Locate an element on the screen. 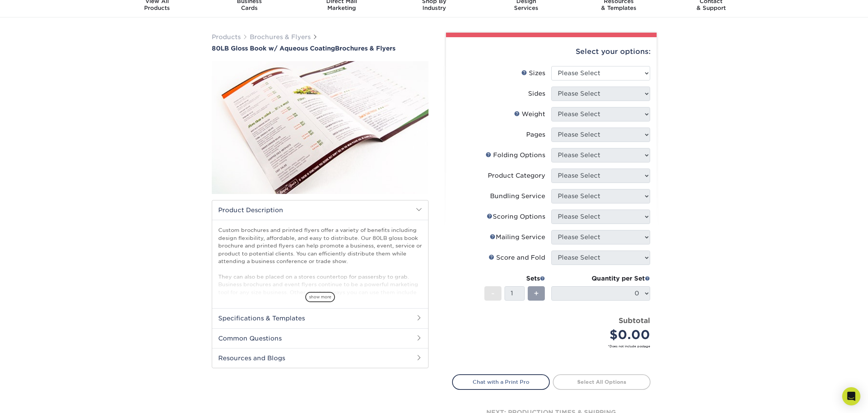 The width and height of the screenshot is (868, 413). strong: Subtotal is located at coordinates (634, 321).